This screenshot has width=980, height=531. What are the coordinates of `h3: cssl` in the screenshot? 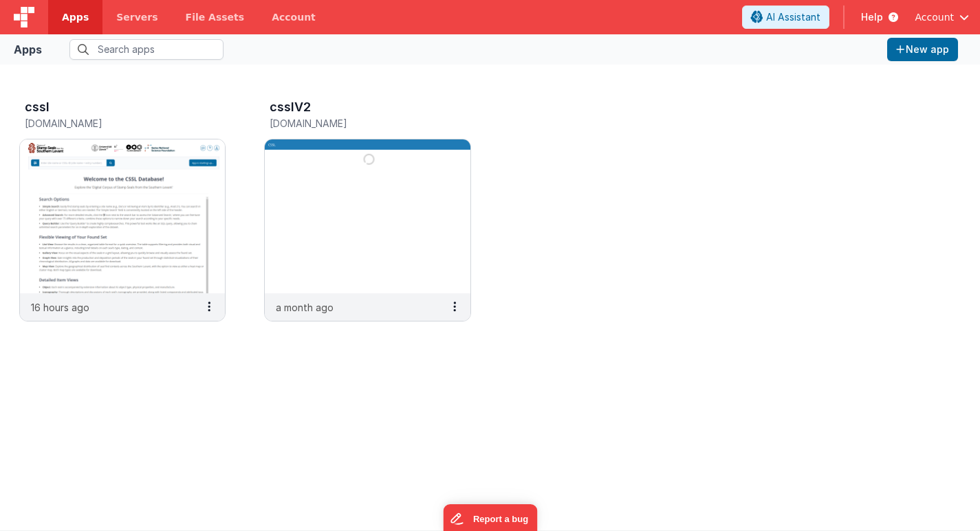 It's located at (37, 107).